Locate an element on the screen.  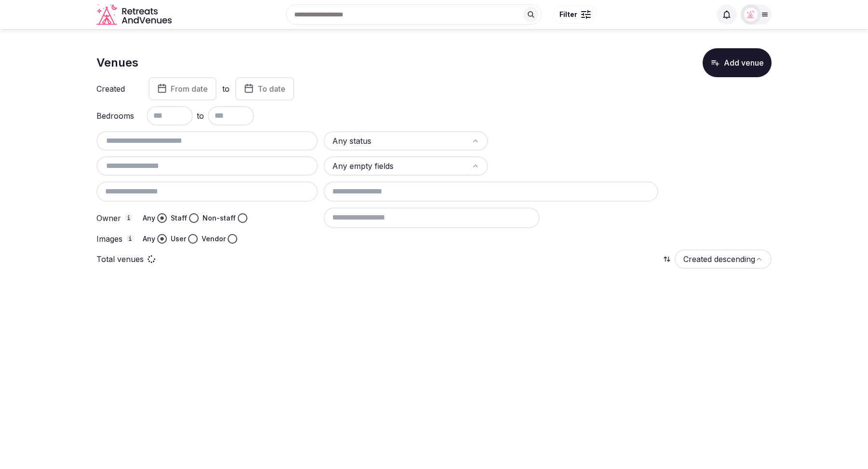
label: Vendor is located at coordinates (214, 238).